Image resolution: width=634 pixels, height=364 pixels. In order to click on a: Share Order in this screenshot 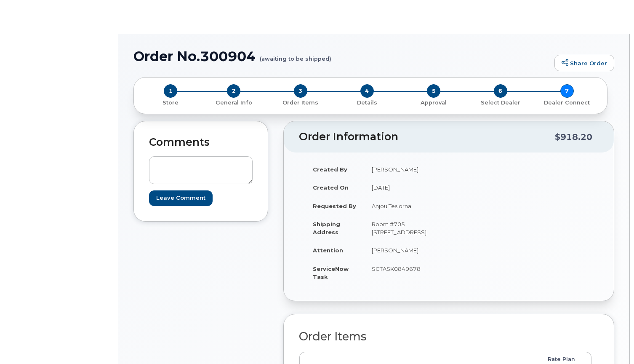, I will do `click(584, 63)`.